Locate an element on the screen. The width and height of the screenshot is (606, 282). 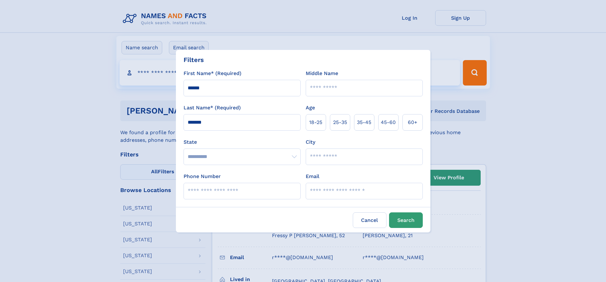
span: 25‑35 is located at coordinates (340, 122).